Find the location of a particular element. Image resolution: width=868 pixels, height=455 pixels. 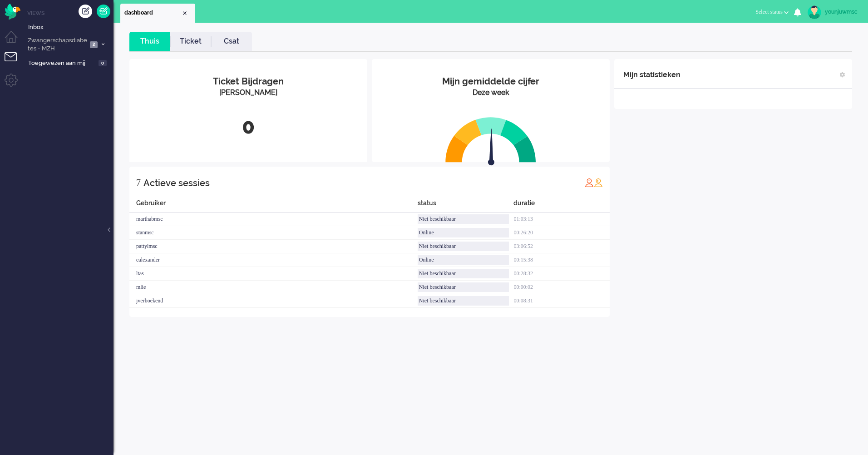

span: Toegewezen aan mij is located at coordinates (62, 63).